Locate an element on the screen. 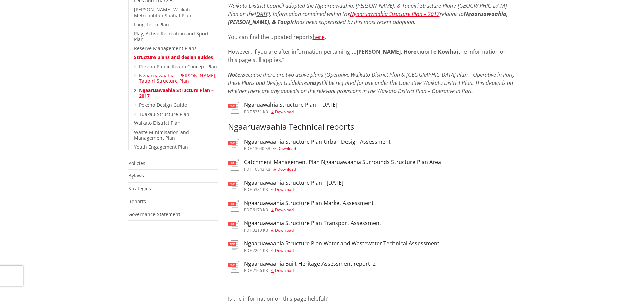 The width and height of the screenshot is (644, 308). a: here is located at coordinates (319, 37).